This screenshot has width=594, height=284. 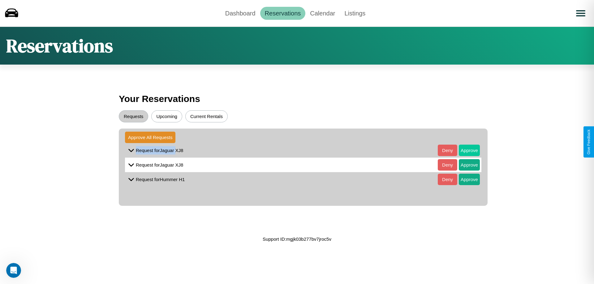 I want to click on button: Open menu, so click(x=581, y=13).